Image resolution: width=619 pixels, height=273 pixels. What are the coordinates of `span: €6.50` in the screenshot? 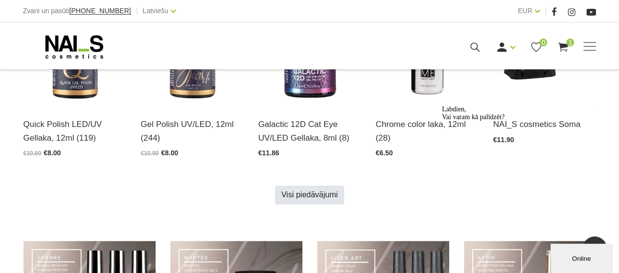 It's located at (384, 153).